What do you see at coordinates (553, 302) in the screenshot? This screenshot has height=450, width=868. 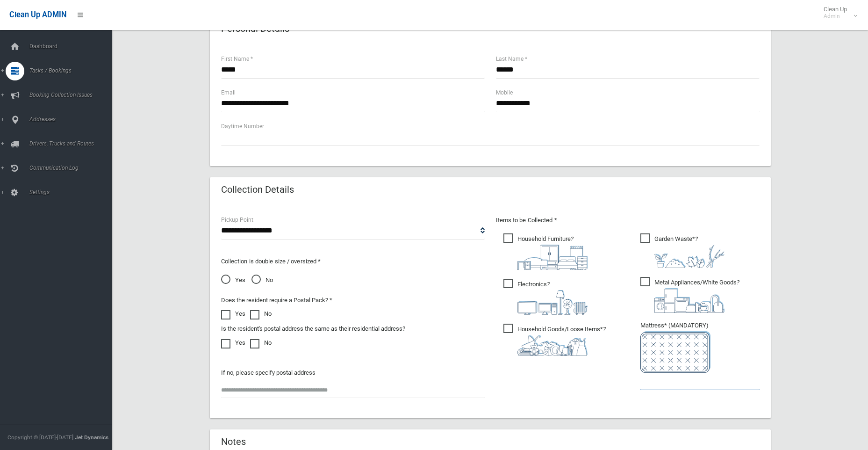 I see `img: 394712a680b73dbc3d2a6a3a7ffe5a07.png` at bounding box center [553, 302].